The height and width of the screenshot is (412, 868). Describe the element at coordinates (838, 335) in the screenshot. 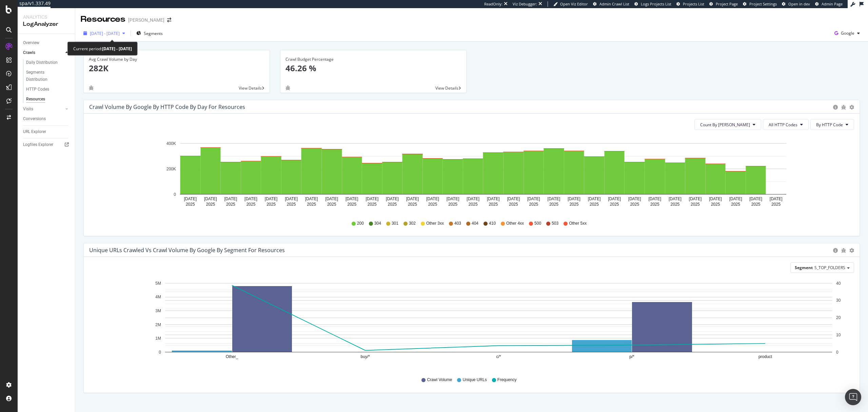

I see `text: 10` at that location.